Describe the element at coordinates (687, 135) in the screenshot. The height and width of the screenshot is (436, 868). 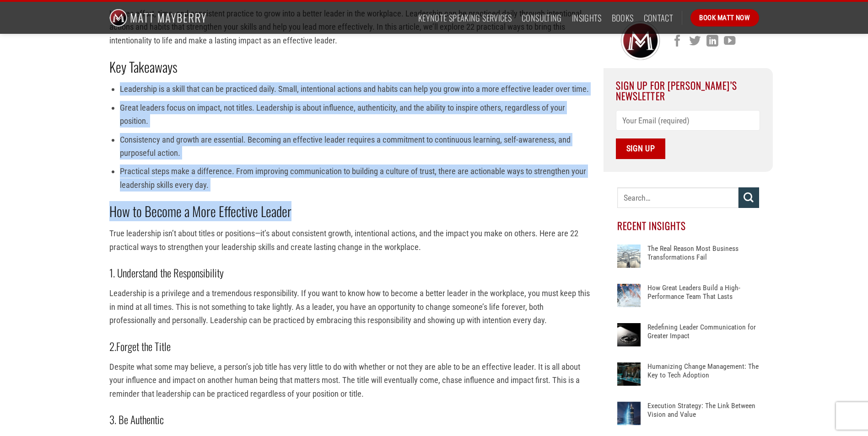
I see `form: Contact form` at that location.